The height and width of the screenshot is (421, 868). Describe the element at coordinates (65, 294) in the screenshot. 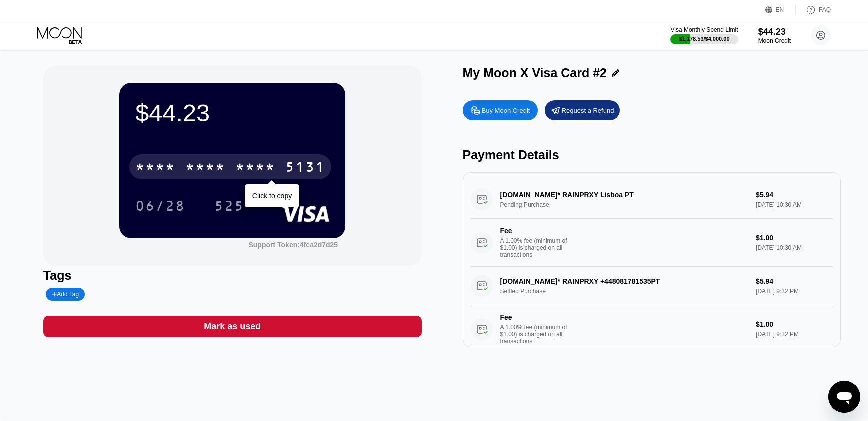

I see `div: Add Tag` at that location.